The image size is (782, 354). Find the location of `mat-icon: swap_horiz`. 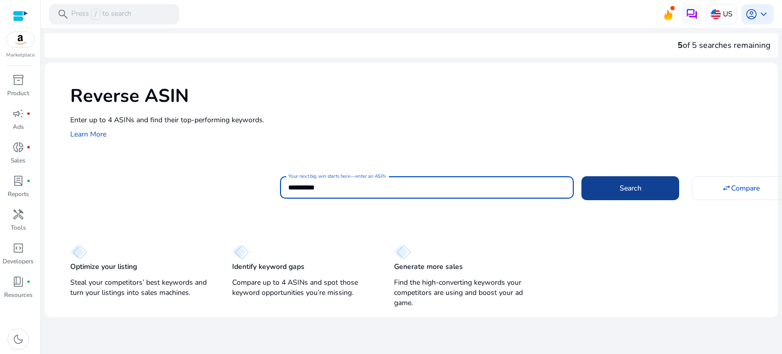

mat-icon: swap_horiz is located at coordinates (726, 188).